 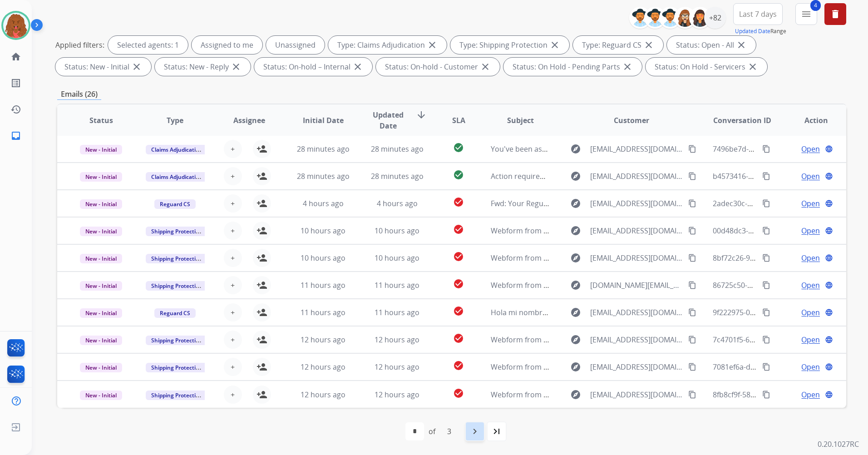 What do you see at coordinates (838, 444) in the screenshot?
I see `p: 0.20.1027RC` at bounding box center [838, 444].